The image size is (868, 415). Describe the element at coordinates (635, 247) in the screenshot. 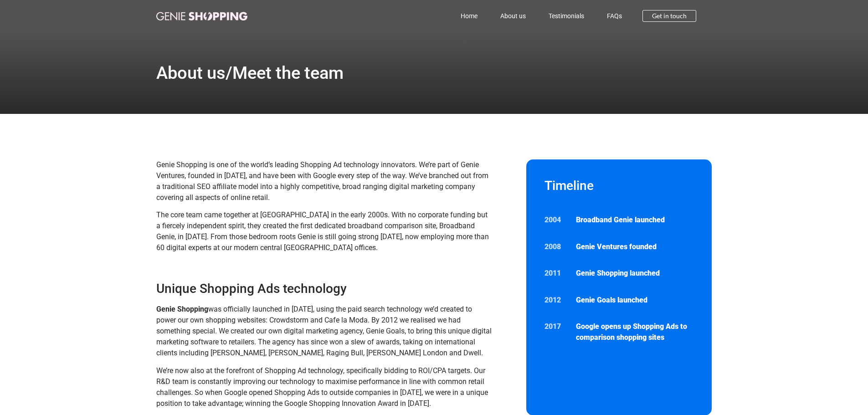

I see `p: Genie Ventures founded` at that location.